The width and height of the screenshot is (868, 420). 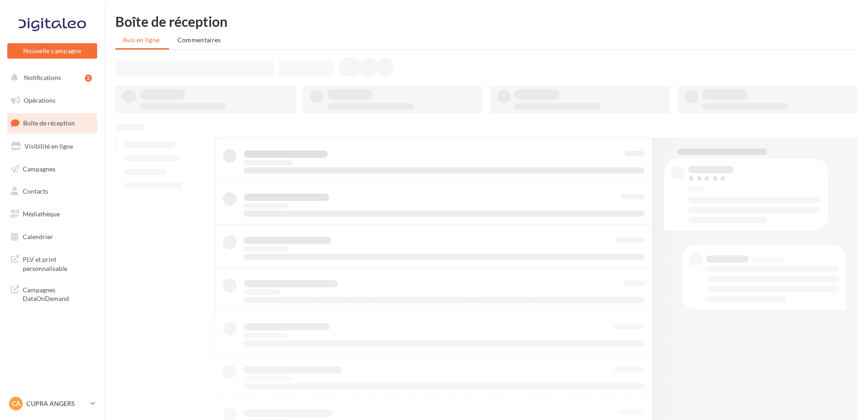 I want to click on span: Calendrier, so click(x=38, y=236).